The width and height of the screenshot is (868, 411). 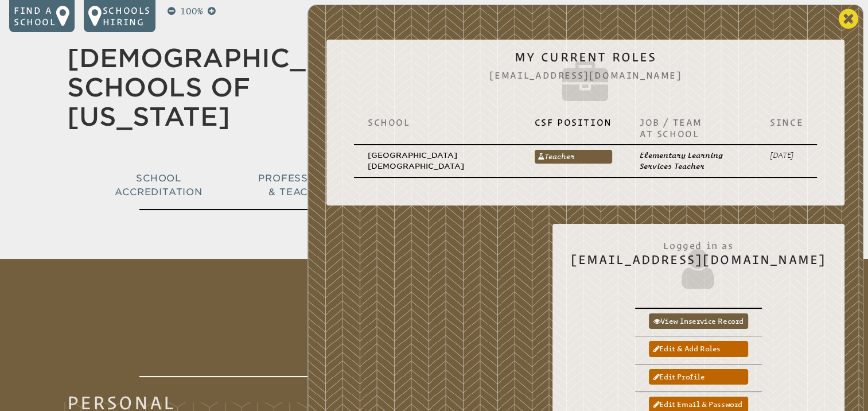 I want to click on span: Logged in as, so click(x=698, y=244).